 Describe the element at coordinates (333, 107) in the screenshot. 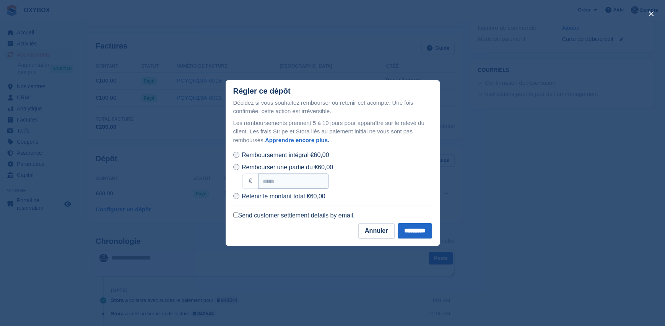

I see `p: Décidez si vous souhaitez rembourser ou retenir cet acompte. Une fois confirmée, cette action est...` at that location.